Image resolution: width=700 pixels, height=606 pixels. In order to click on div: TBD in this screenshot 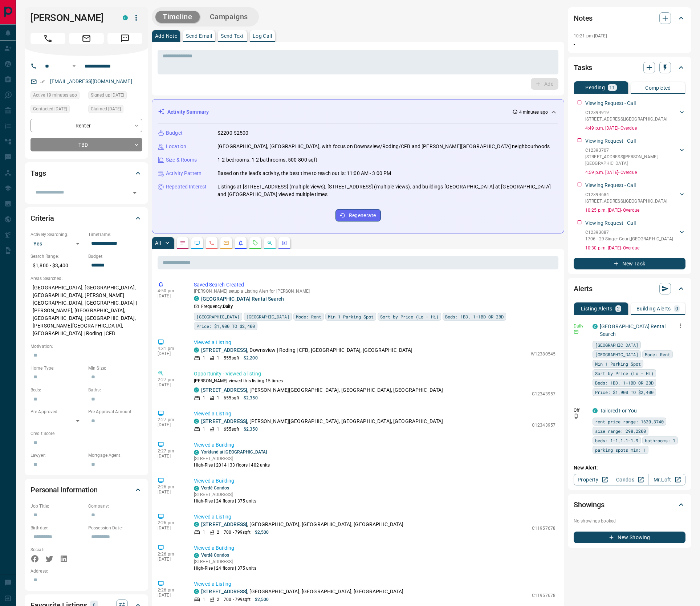, I will do `click(87, 145)`.